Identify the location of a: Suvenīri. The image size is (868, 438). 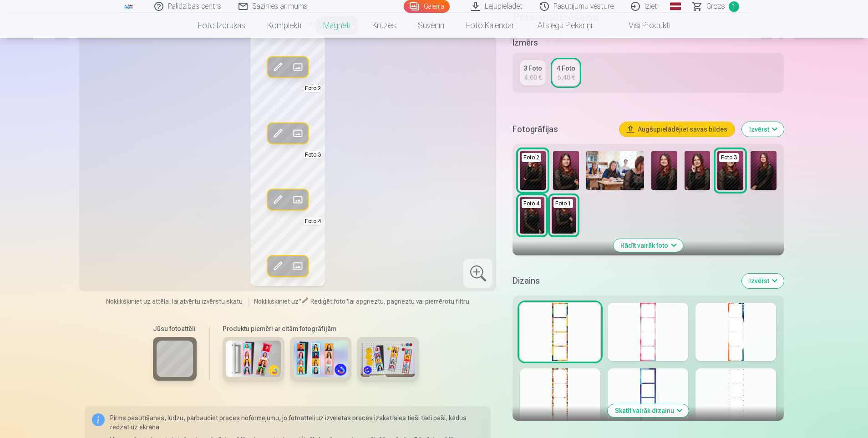
(431, 26).